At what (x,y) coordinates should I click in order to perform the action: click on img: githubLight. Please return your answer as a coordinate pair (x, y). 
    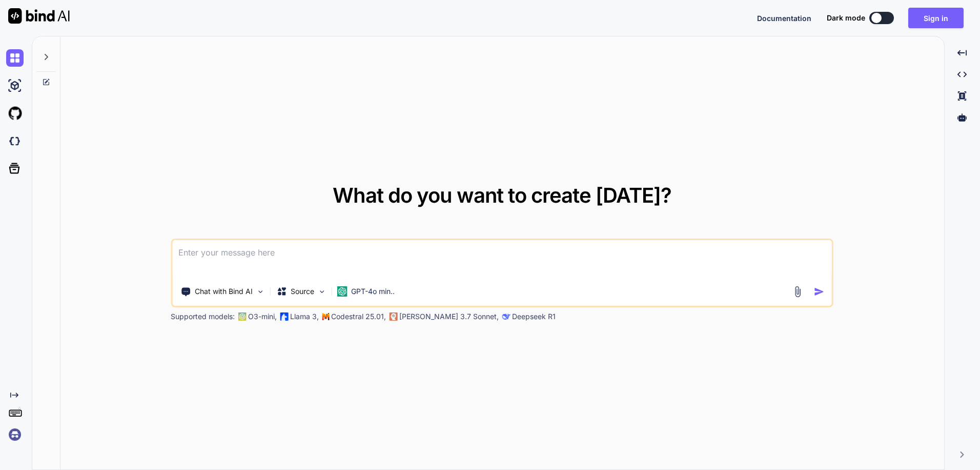
    Looking at the image, I should click on (15, 113).